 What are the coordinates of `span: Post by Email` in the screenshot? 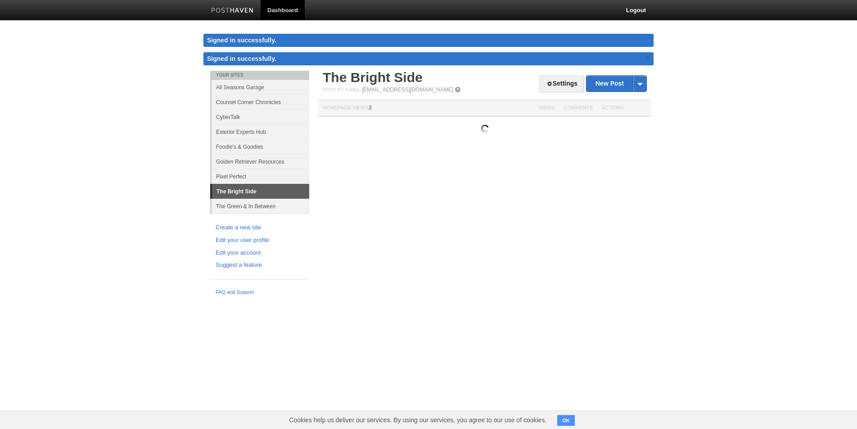 It's located at (341, 90).